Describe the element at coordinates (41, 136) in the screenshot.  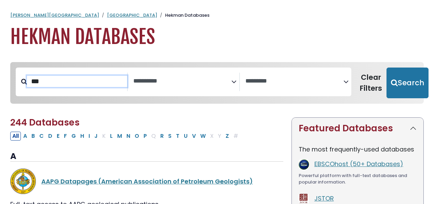
I see `button: Filter Results C` at that location.